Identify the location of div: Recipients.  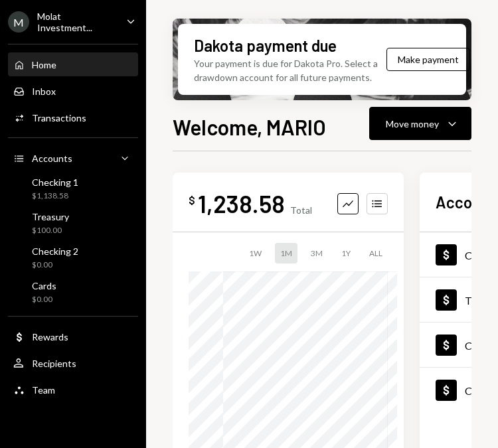
(54, 363).